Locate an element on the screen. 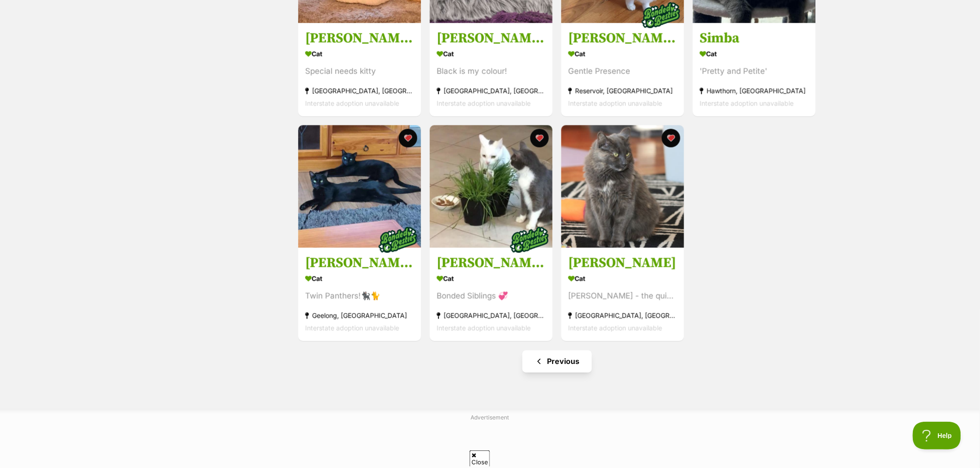 The image size is (980, 468). a: Previous page is located at coordinates (557, 362).